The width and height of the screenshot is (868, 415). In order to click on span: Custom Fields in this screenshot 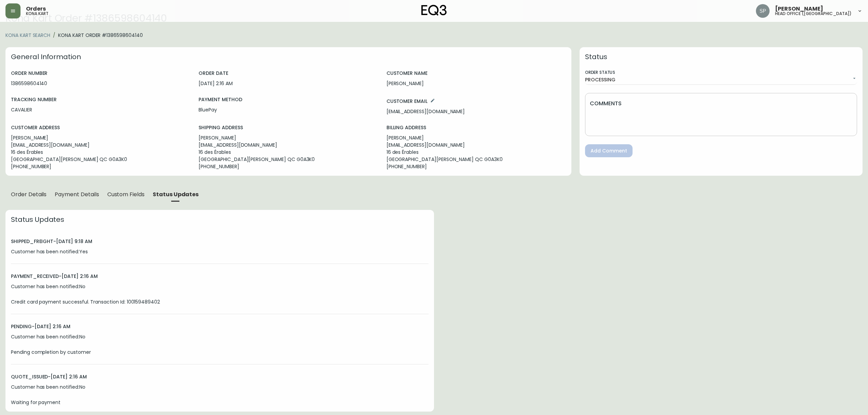, I will do `click(125, 194)`.